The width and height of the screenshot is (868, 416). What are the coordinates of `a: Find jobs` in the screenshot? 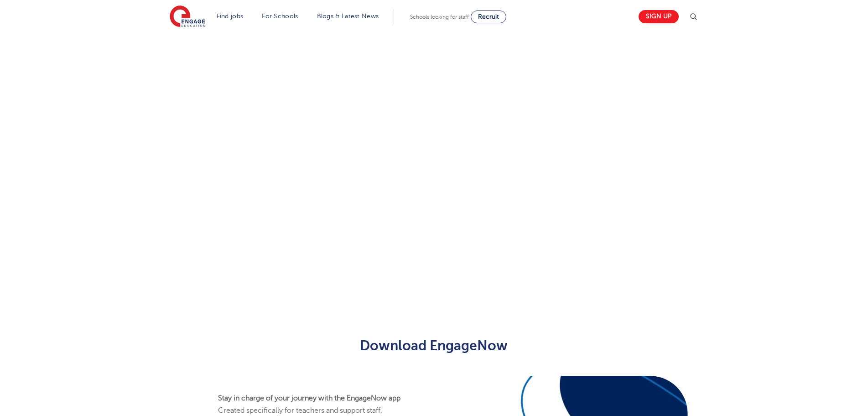 It's located at (230, 16).